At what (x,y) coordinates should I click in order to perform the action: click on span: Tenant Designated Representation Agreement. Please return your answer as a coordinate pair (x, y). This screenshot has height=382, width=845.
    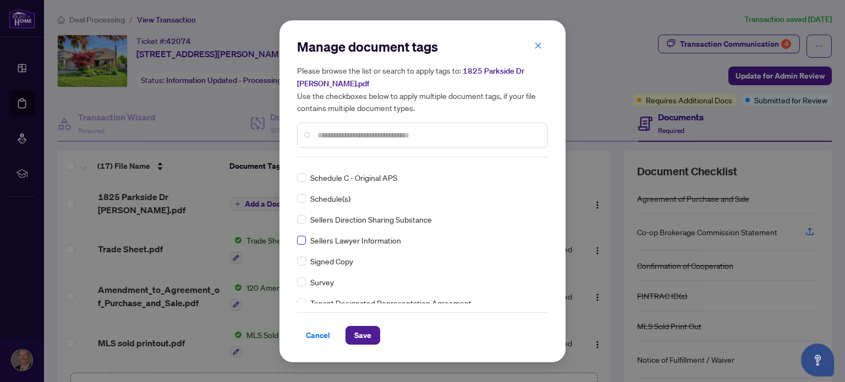
    Looking at the image, I should click on (390, 303).